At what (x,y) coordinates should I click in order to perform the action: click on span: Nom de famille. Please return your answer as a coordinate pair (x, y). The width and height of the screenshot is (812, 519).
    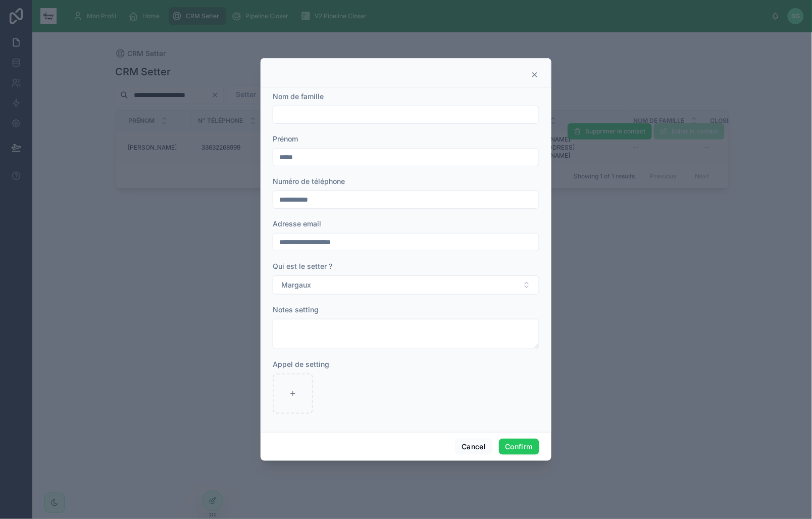
    Looking at the image, I should click on (298, 96).